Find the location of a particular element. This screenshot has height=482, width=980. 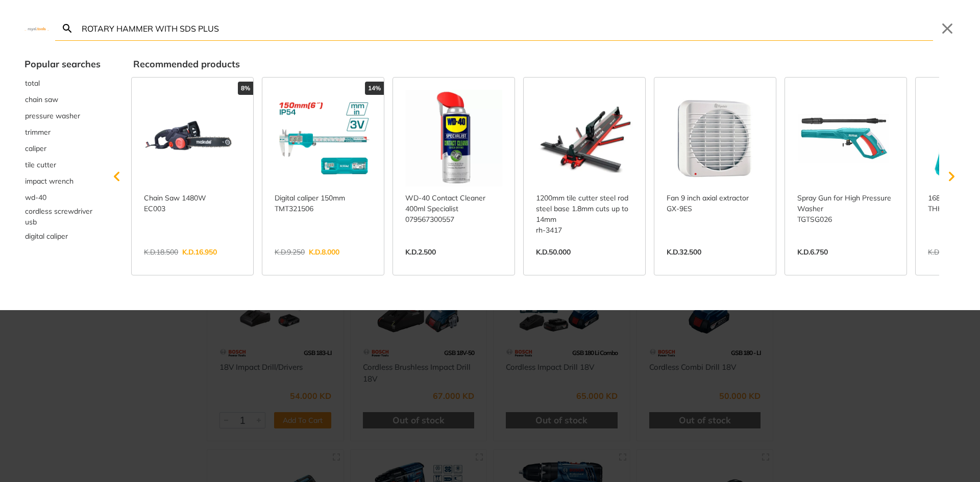

button: Select suggestion: wd-40 is located at coordinates (62, 197).